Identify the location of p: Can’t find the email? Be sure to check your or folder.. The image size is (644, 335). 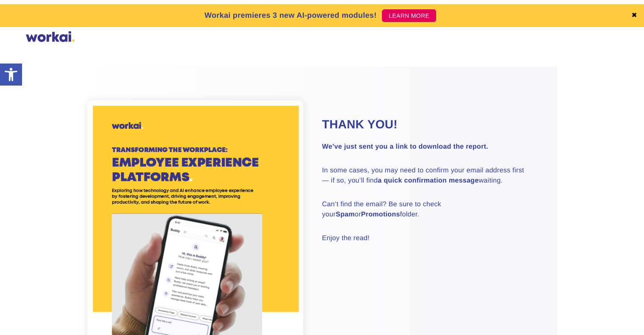
(429, 209).